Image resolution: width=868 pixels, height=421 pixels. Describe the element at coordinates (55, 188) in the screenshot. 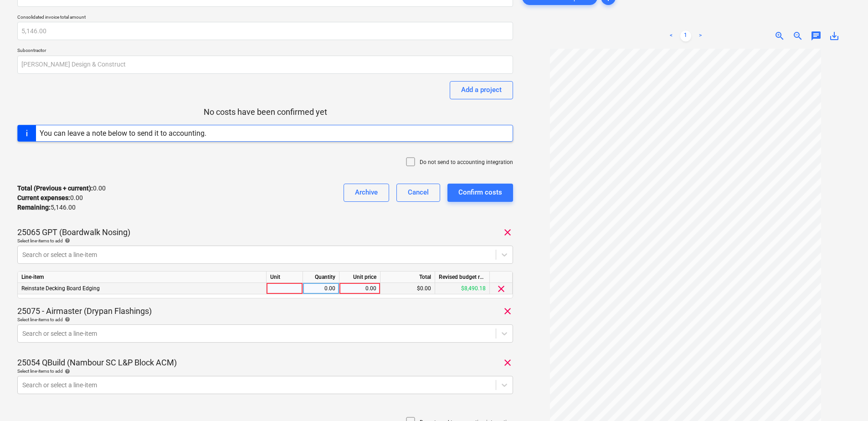

I see `strong: Total (Previous + current) :` at that location.